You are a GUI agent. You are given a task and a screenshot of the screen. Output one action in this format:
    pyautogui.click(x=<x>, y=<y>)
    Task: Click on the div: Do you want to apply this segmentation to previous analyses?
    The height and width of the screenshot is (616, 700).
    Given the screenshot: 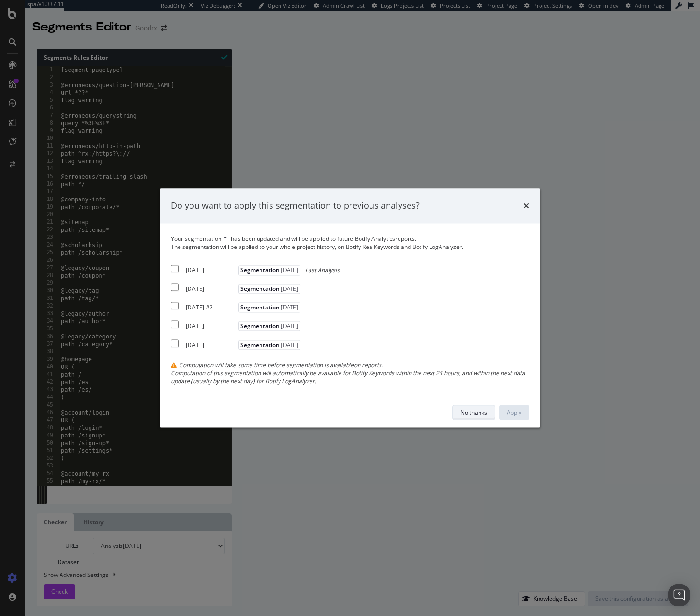 What is the action you would take?
    pyautogui.click(x=295, y=206)
    